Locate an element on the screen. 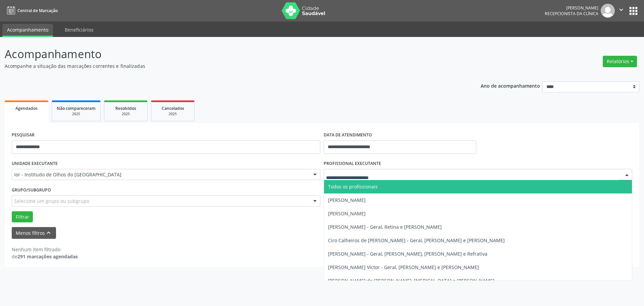 This screenshot has width=644, height=306. button: Filtrar is located at coordinates (22, 217).